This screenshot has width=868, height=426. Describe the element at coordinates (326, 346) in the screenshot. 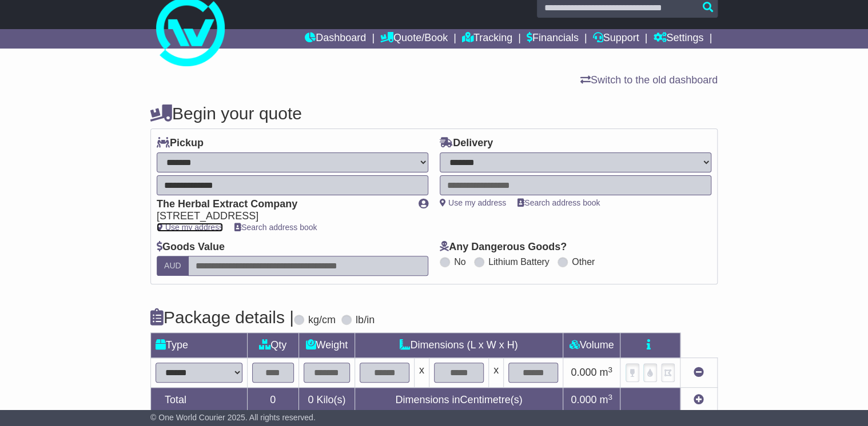

I see `td: Weight` at that location.